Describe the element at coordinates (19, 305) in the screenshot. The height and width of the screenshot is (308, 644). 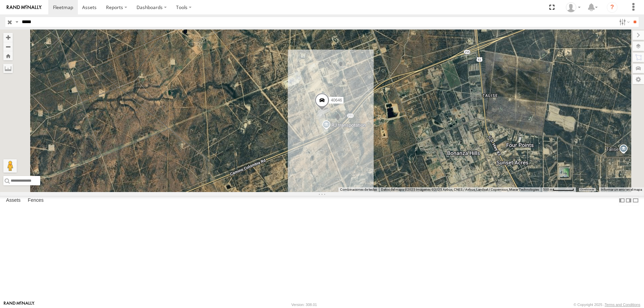
I see `a: Visit our Website` at that location.